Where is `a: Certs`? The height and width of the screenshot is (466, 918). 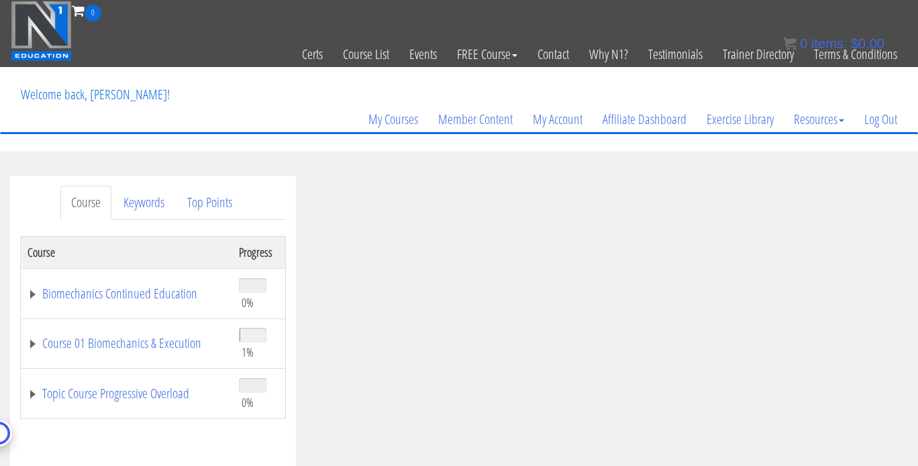
a: Certs is located at coordinates (312, 54).